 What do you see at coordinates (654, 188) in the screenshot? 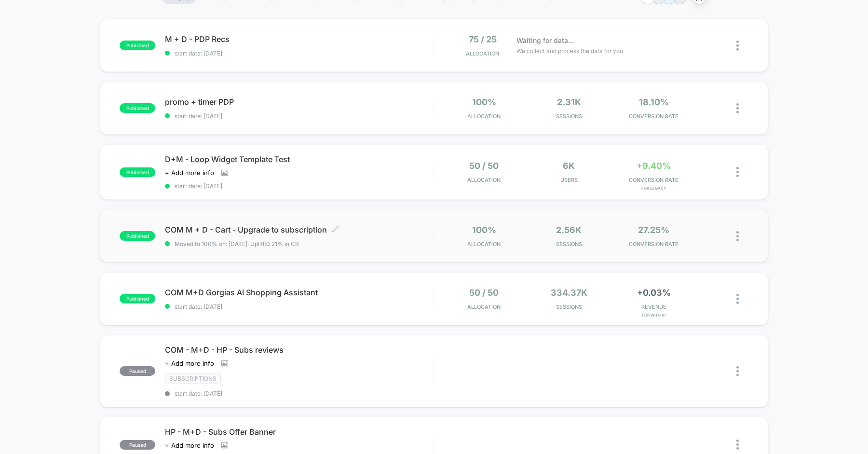
I see `span: for Legacy` at bounding box center [654, 188].